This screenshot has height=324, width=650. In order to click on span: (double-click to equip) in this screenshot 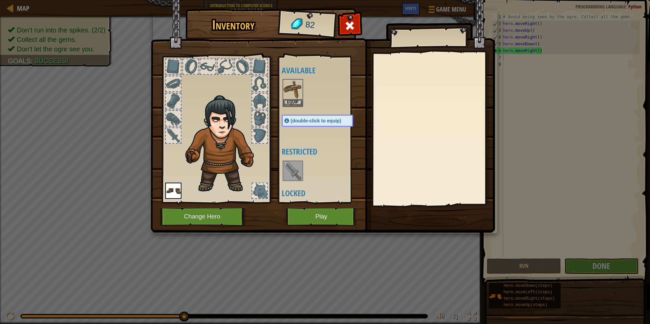, I will do `click(316, 121)`.